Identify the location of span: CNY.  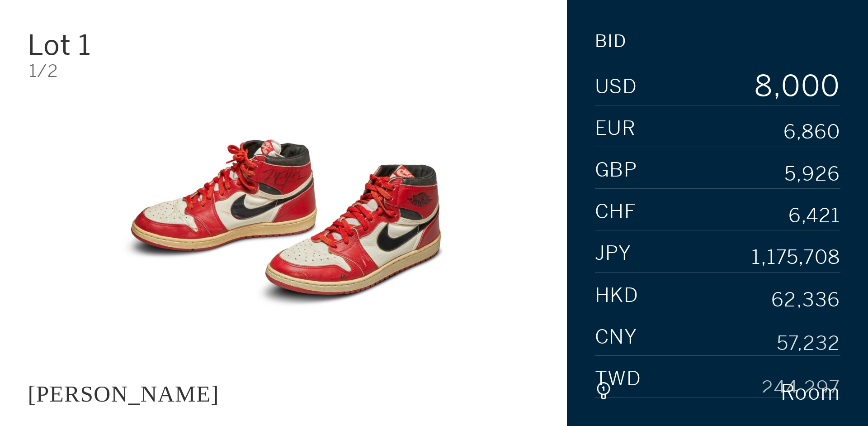
(616, 337).